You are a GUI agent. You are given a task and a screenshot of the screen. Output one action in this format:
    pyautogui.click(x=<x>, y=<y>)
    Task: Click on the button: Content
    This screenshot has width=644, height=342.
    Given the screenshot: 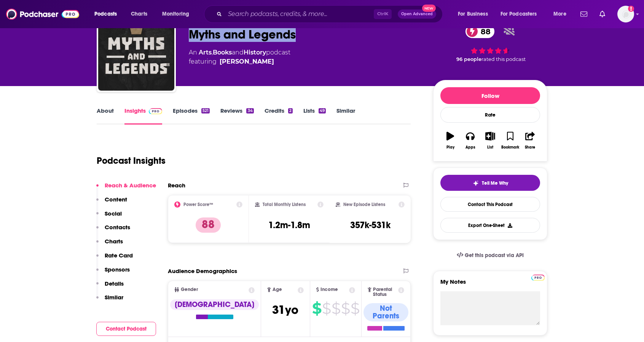 What is the action you would take?
    pyautogui.click(x=112, y=202)
    